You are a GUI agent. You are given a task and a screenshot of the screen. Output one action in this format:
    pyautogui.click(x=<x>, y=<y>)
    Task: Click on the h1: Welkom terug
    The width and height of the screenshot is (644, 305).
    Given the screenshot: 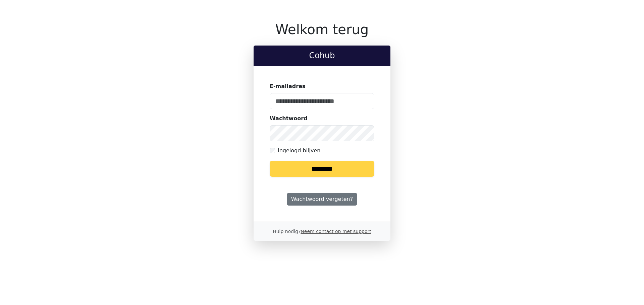 What is the action you would take?
    pyautogui.click(x=322, y=30)
    